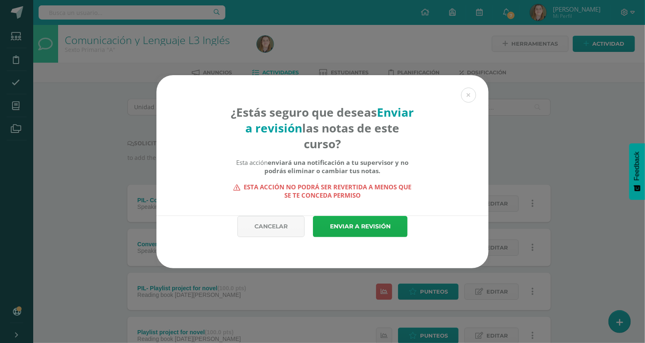 The height and width of the screenshot is (343, 645). I want to click on div: Esta acción, so click(322, 166).